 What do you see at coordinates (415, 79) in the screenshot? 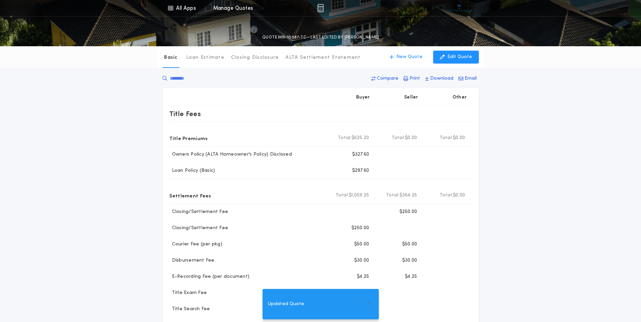
I see `p: Print` at bounding box center [415, 79].